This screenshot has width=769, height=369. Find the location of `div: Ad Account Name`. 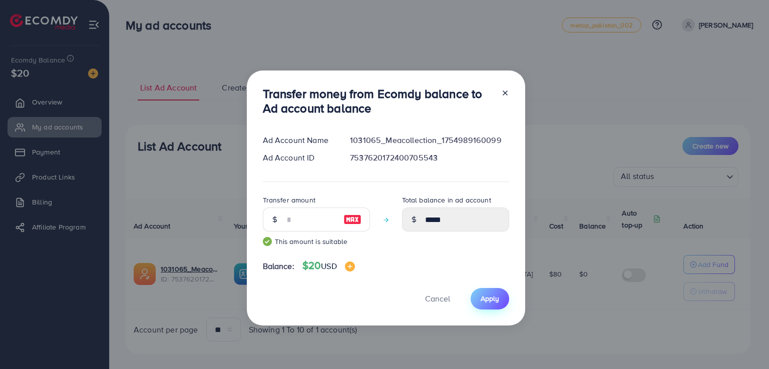

div: Ad Account Name is located at coordinates (298, 140).